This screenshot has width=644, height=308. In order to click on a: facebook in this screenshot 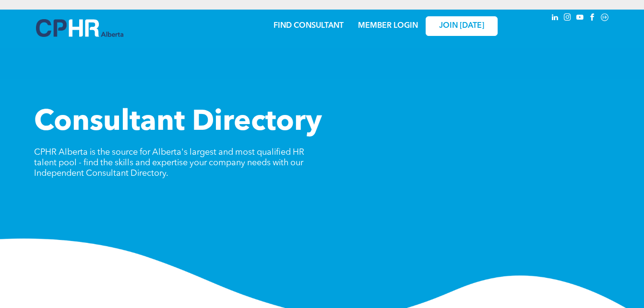, I will do `click(592, 18)`.